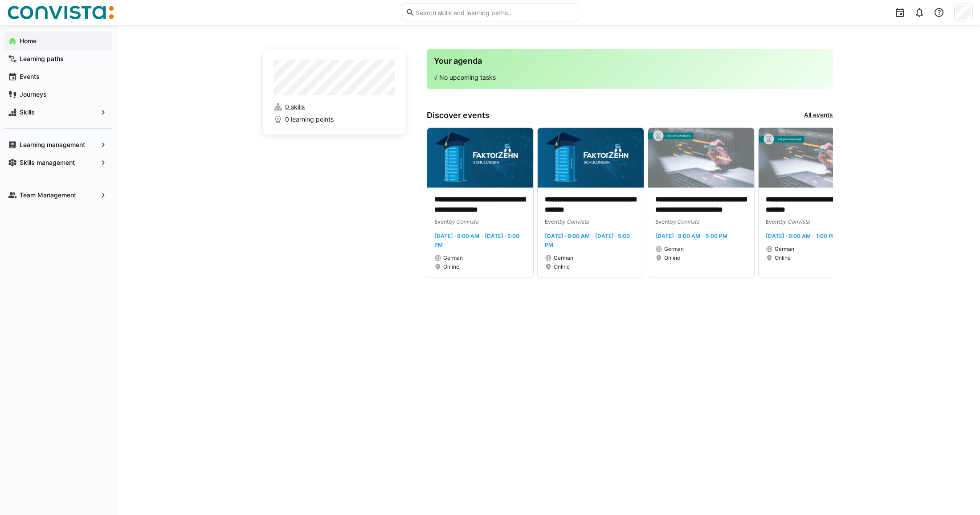  What do you see at coordinates (294, 107) in the screenshot?
I see `span: 0 skills` at bounding box center [294, 107].